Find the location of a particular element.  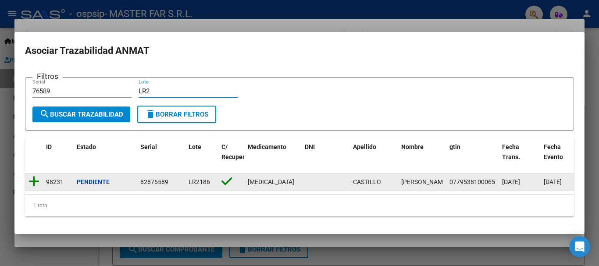

span: C/ Recupero is located at coordinates (234, 152).